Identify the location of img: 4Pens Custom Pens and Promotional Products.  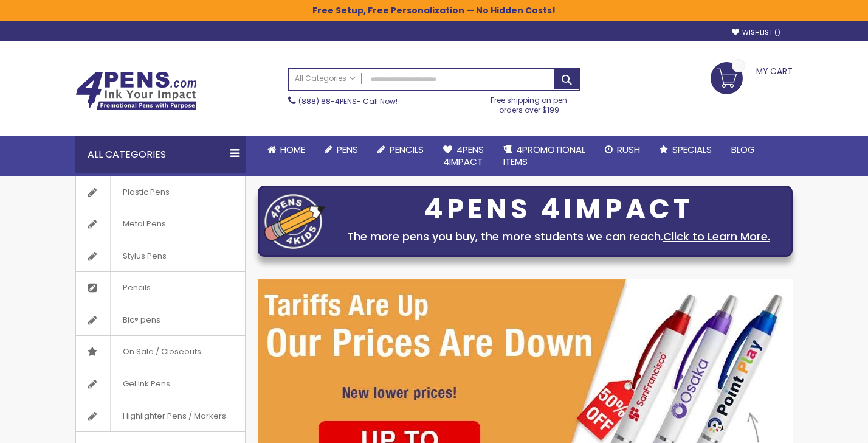
(136, 90).